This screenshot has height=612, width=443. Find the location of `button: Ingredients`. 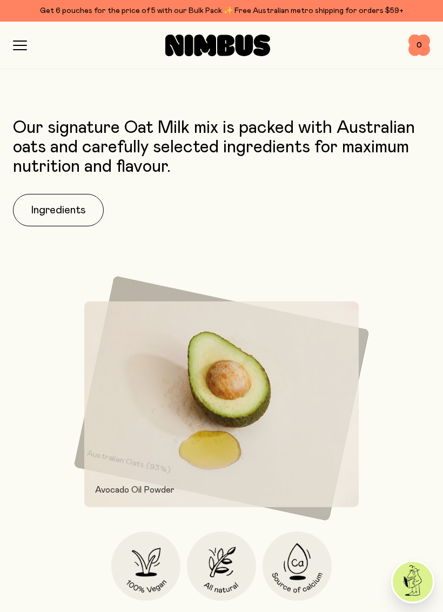

button: Ingredients is located at coordinates (58, 210).